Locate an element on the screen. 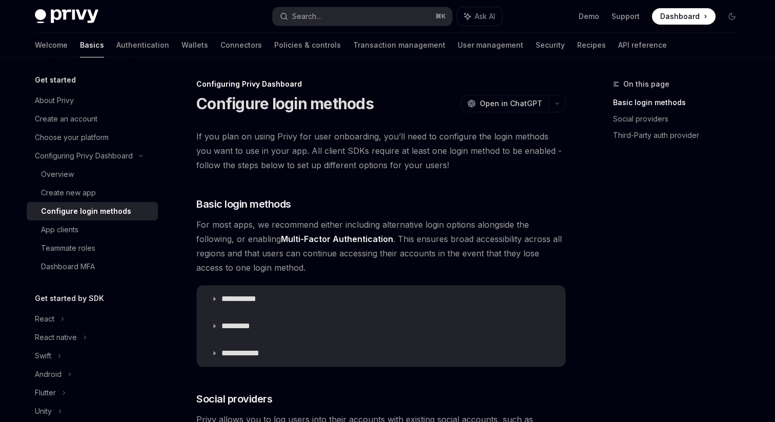  div: Create an account is located at coordinates (66, 119).